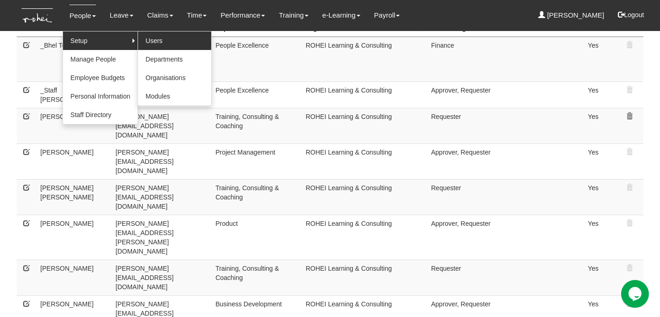  Describe the element at coordinates (160, 15) in the screenshot. I see `a: Claims` at that location.